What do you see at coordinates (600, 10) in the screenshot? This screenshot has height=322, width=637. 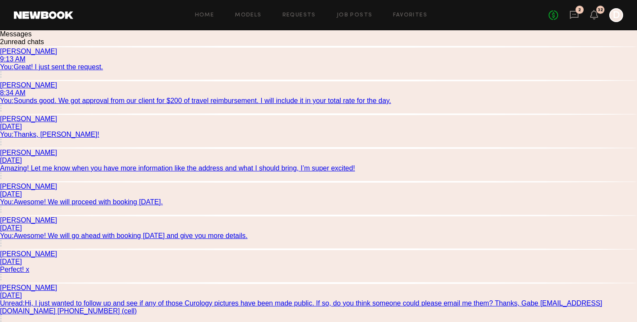 I see `div: 32` at bounding box center [600, 10].